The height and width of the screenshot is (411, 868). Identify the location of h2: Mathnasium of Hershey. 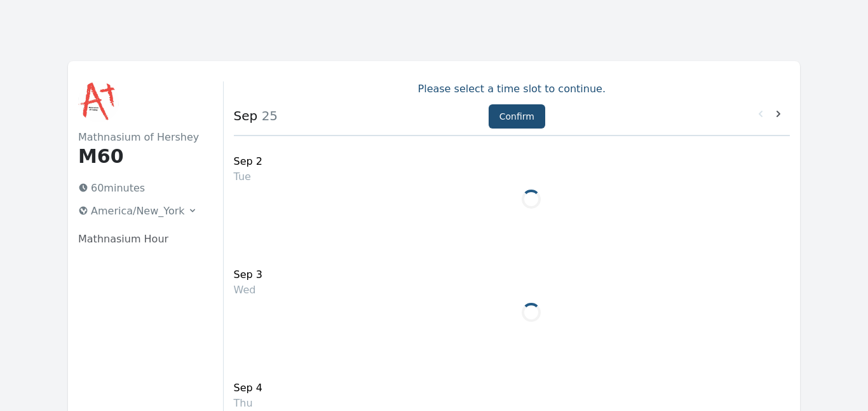
(140, 138).